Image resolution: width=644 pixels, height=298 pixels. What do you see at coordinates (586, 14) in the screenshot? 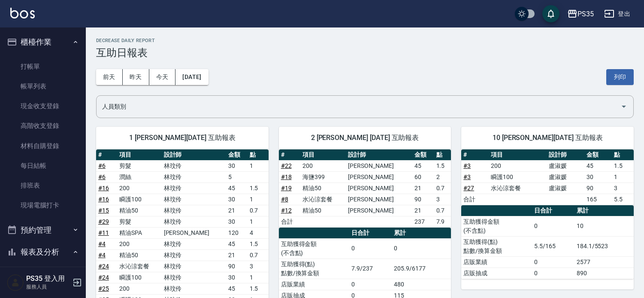
I see `div: PS35` at bounding box center [586, 14].